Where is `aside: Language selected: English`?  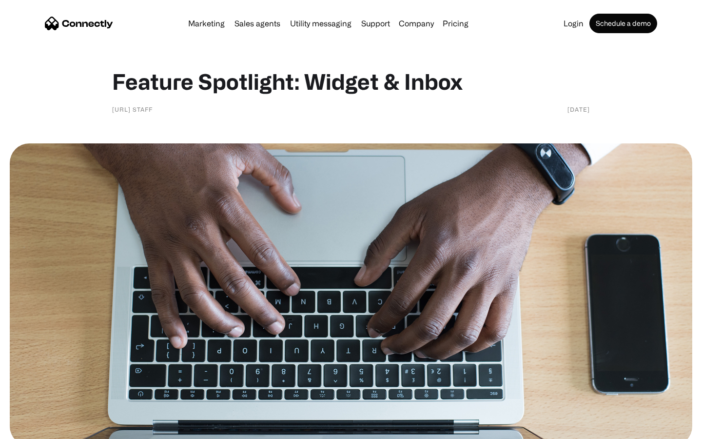 aside: Language selected: English is located at coordinates (34, 429).